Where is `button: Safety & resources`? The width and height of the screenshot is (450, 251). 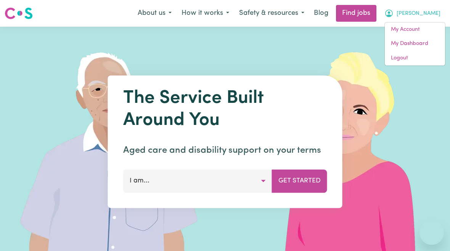
button: Safety & resources is located at coordinates (271, 13).